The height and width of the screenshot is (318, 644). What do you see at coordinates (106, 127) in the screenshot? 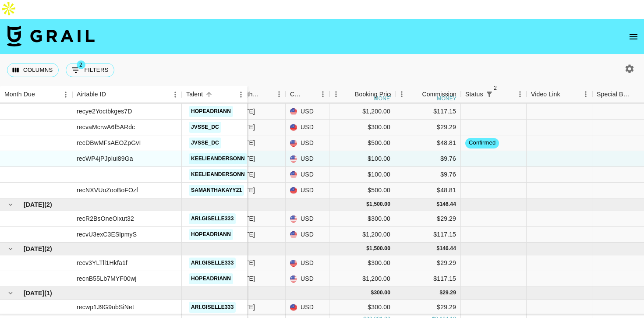
I see `div: recvaMcrwA6f5ARdc` at bounding box center [106, 127].